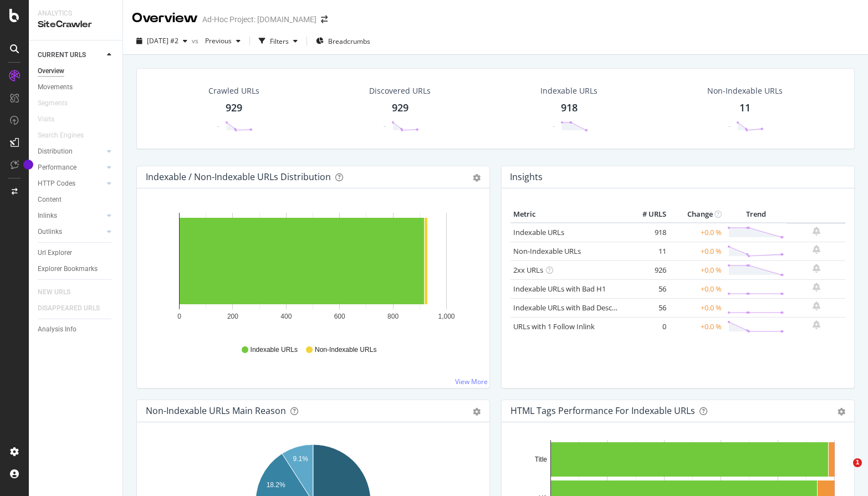 This screenshot has height=496, width=868. What do you see at coordinates (276, 485) in the screenshot?
I see `text: 18.2%` at bounding box center [276, 485].